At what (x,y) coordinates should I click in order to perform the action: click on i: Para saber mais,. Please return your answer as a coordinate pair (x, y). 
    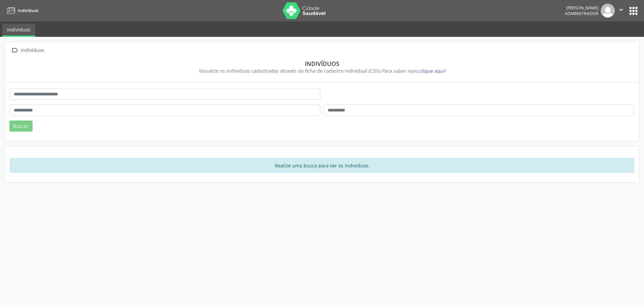
    Looking at the image, I should click on (413, 71).